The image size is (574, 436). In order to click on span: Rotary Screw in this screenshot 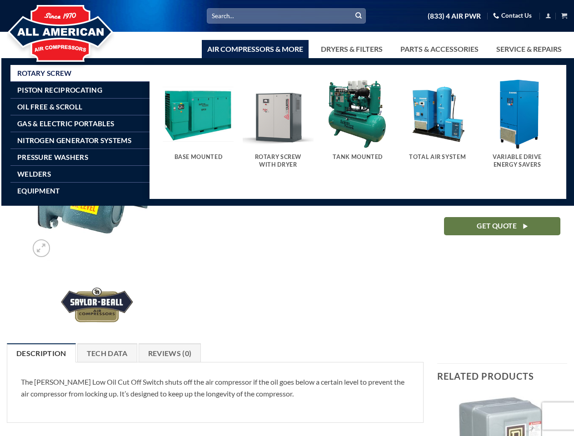, I will do `click(45, 73)`.